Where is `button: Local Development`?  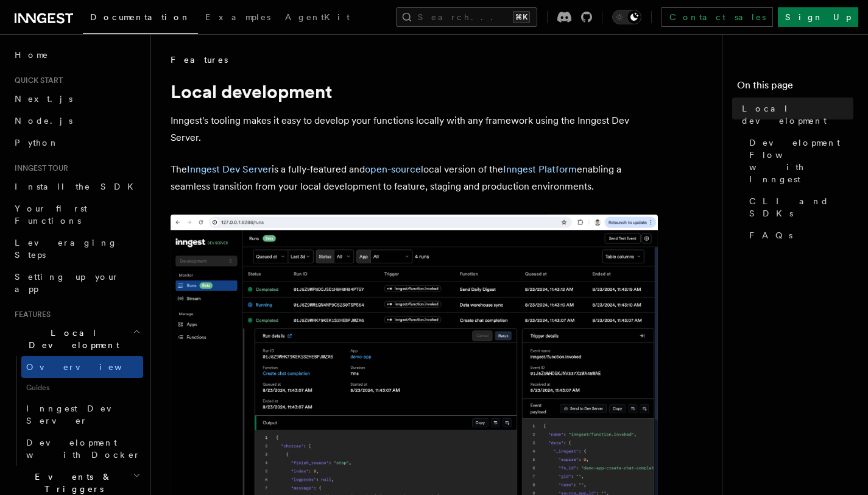
button: Local Development is located at coordinates (76, 338).